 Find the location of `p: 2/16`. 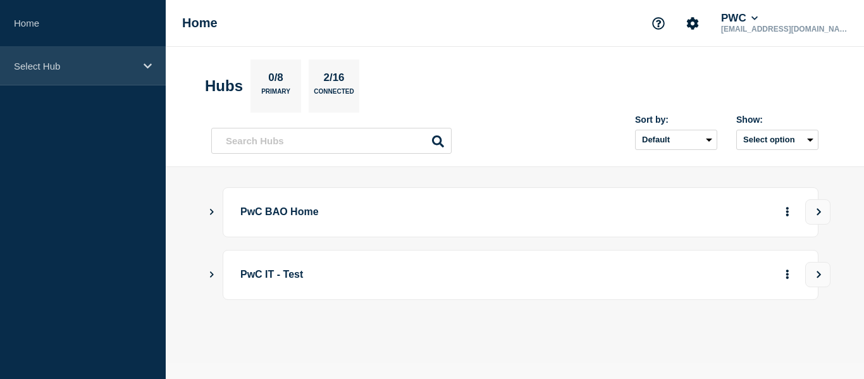

p: 2/16 is located at coordinates (334, 80).